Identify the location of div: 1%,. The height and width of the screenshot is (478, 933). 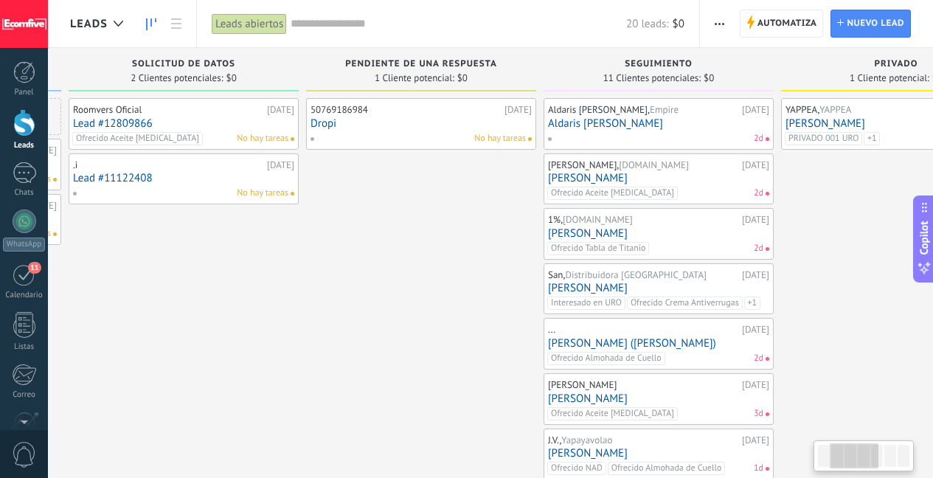
(643, 220).